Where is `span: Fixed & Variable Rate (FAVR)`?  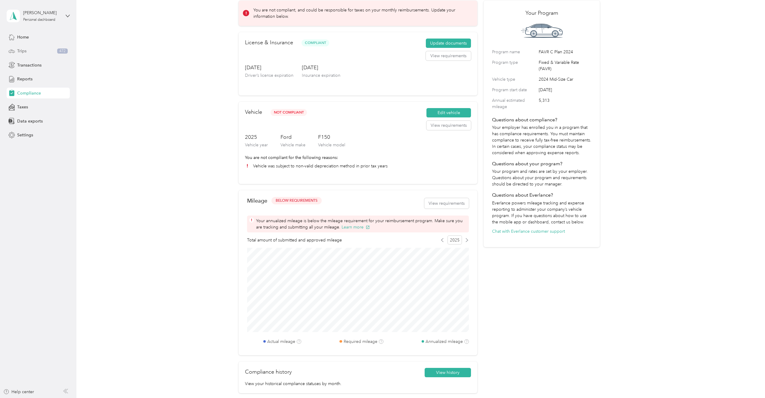
span: Fixed & Variable Rate (FAVR) is located at coordinates (565, 66).